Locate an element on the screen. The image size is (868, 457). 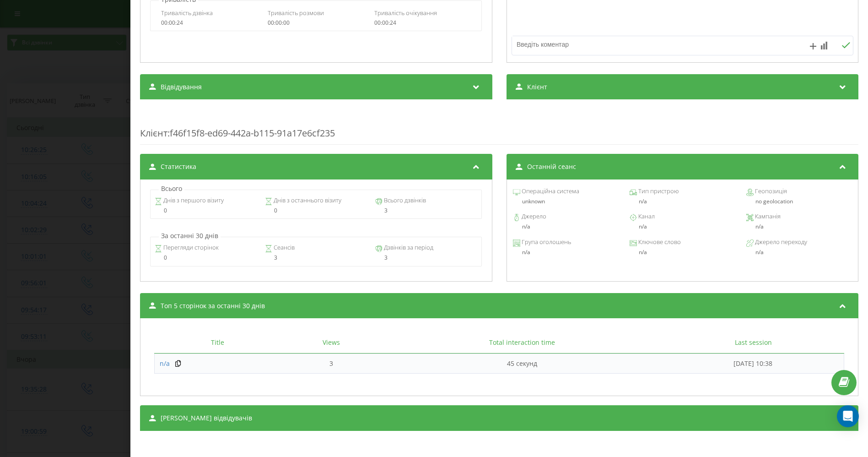
span: Джерело is located at coordinates (533, 217).